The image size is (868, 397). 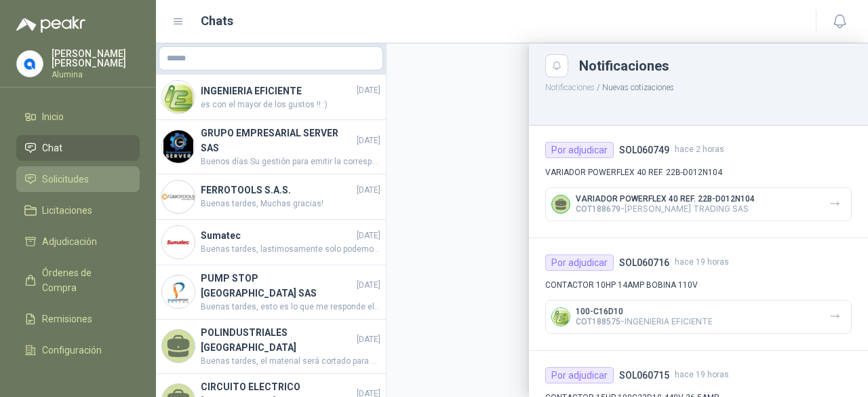 I want to click on a: Órdenes de Compra, so click(x=78, y=280).